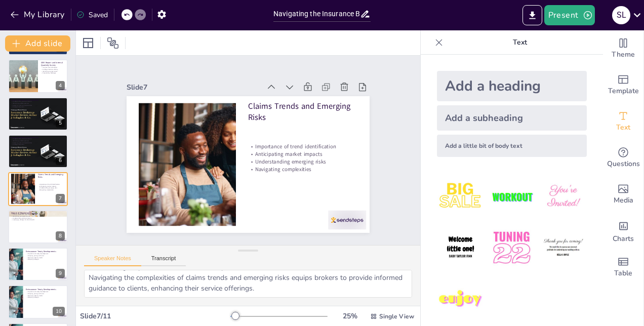 Image resolution: width=644 pixels, height=326 pixels. Describe the element at coordinates (623, 91) in the screenshot. I see `span: Template` at that location.